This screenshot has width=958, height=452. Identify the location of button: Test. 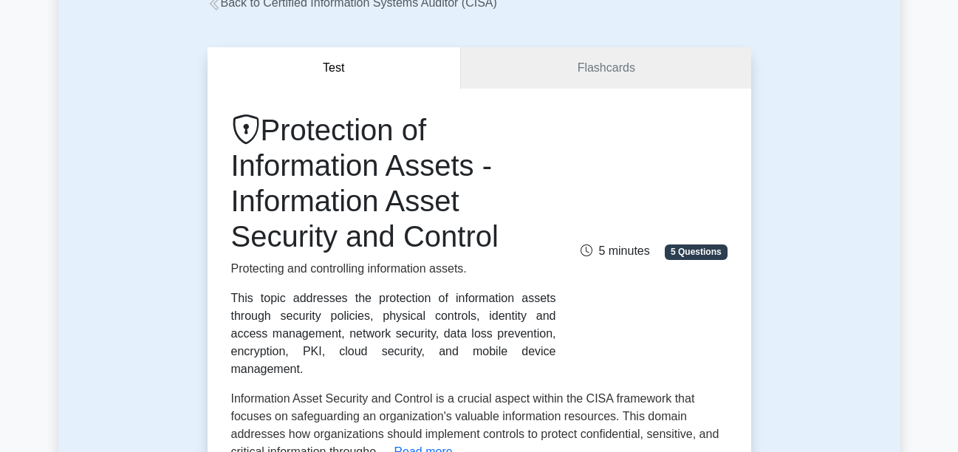
(335, 68).